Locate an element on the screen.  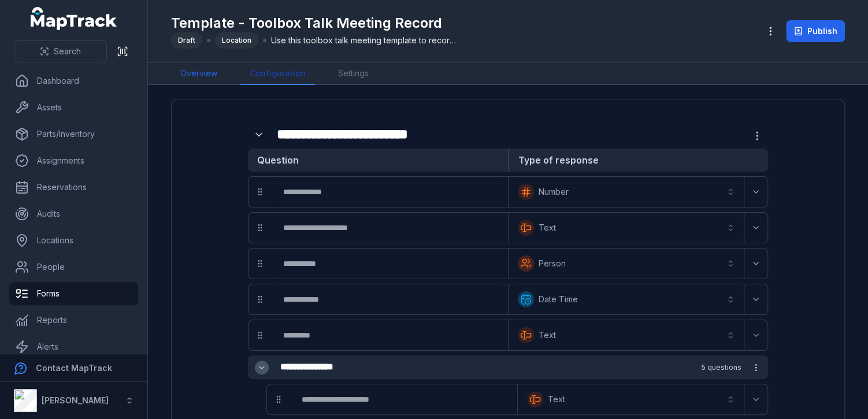
strong: Type of response is located at coordinates (638, 160).